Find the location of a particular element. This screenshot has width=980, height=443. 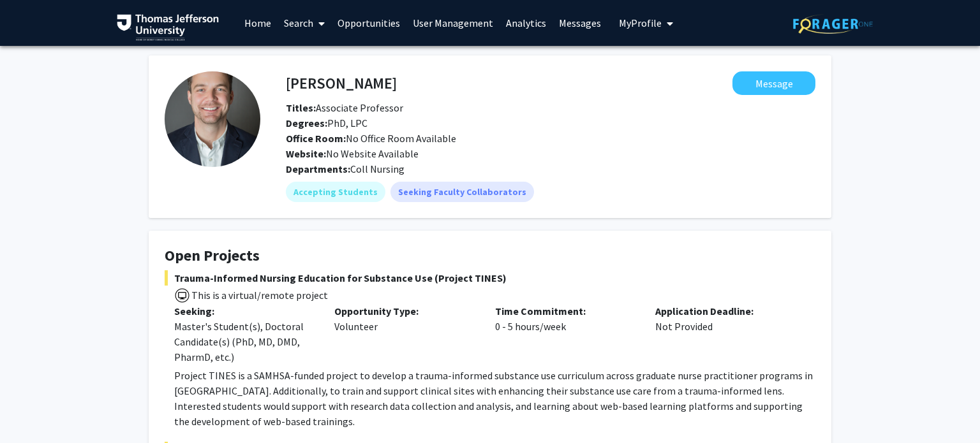

a: Search is located at coordinates (304, 23).